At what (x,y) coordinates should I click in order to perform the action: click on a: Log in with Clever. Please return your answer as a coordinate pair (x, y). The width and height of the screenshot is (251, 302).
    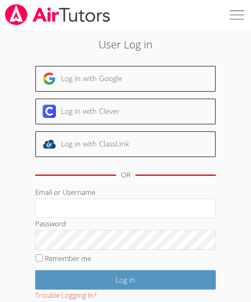
    Looking at the image, I should click on (125, 111).